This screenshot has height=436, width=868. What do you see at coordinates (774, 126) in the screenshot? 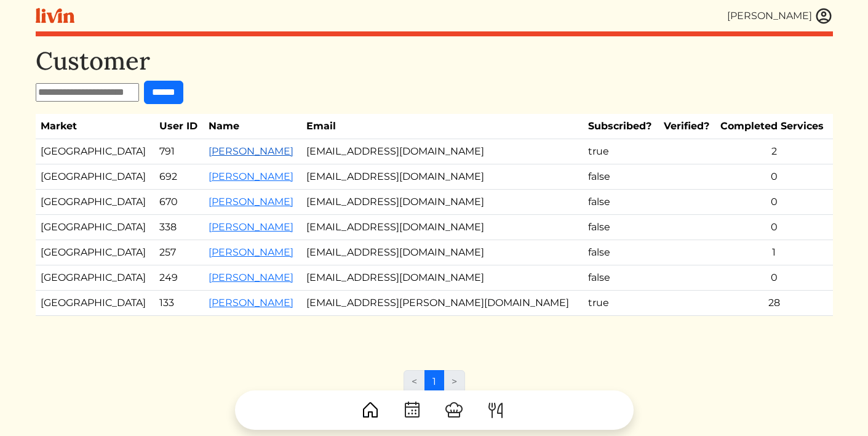
I see `th: Completed Services` at bounding box center [774, 126].